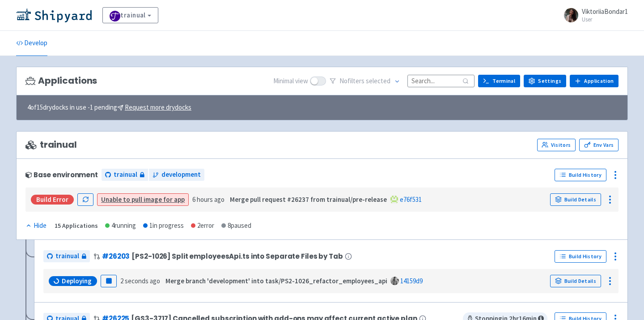 Image resolution: width=644 pixels, height=320 pixels. What do you see at coordinates (593, 15) in the screenshot?
I see `a: ViktoriiaBondar1 User` at bounding box center [593, 15].